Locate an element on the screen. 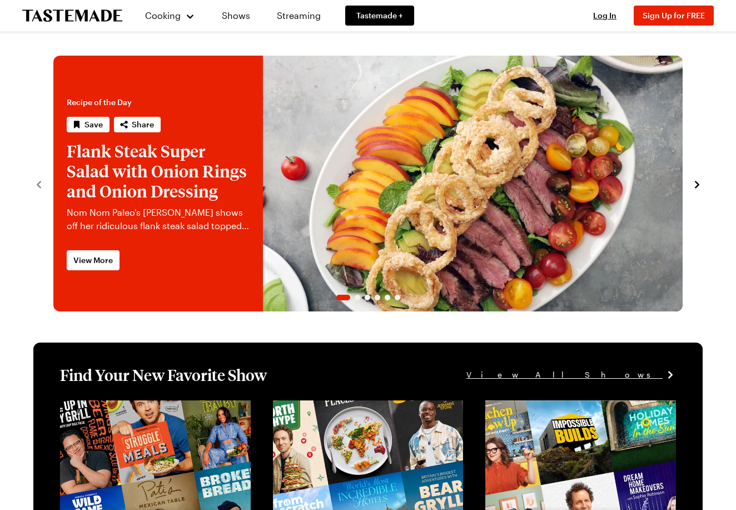  button: navigate to previous item is located at coordinates (39, 183).